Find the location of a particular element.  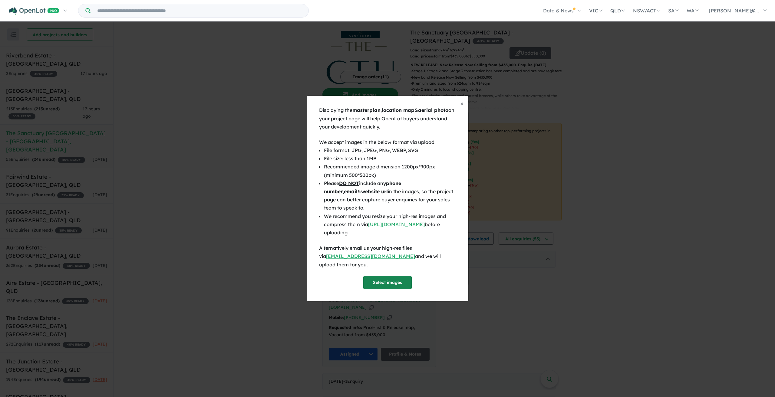

b: email is located at coordinates (350, 192).